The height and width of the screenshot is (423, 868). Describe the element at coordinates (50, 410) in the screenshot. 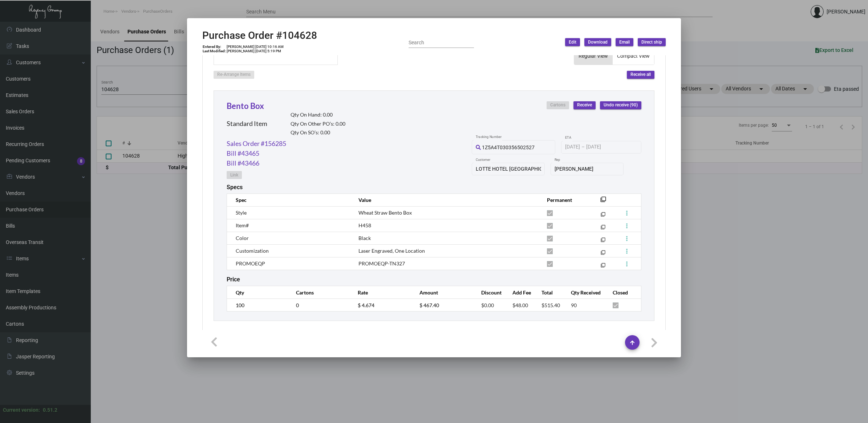

I see `div: 0.51.2` at that location.